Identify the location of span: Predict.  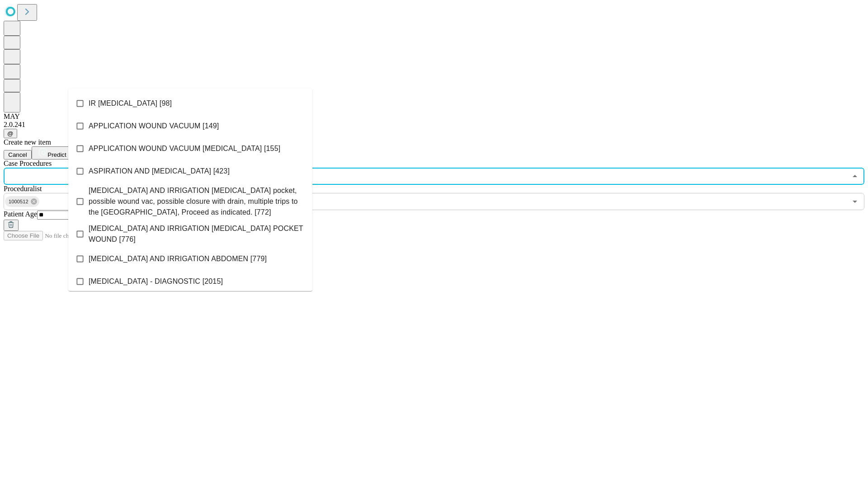
(57, 154).